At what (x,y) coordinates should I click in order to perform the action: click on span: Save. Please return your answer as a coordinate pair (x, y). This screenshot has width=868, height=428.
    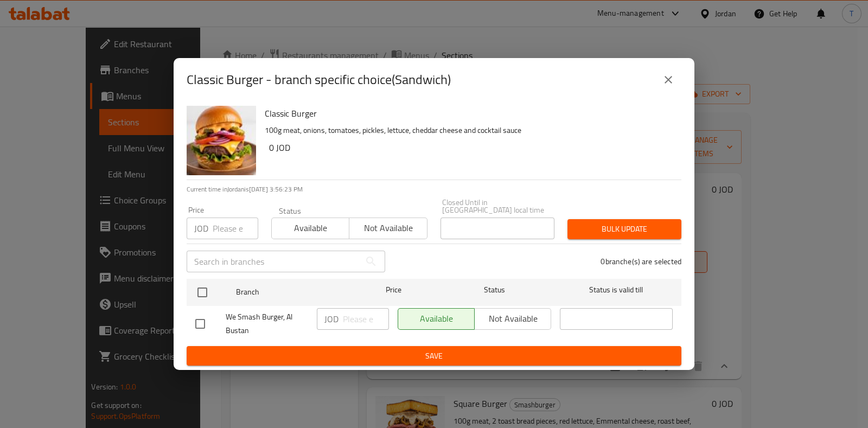
    Looking at the image, I should click on (434, 356).